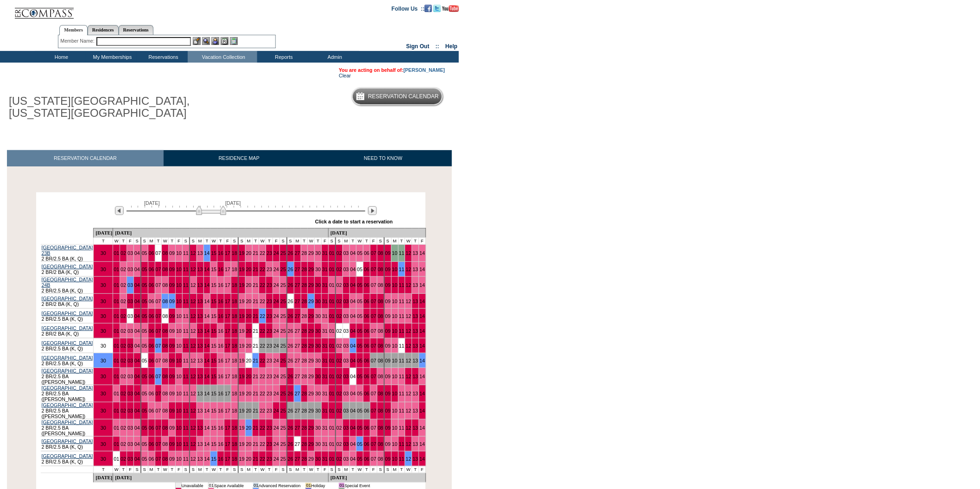  What do you see at coordinates (298, 301) in the screenshot?
I see `a: 27` at bounding box center [298, 301].